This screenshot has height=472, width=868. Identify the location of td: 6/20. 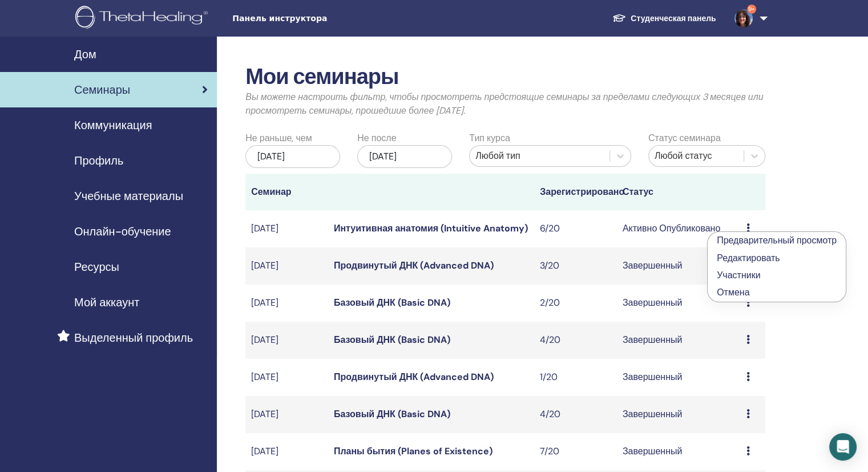
(575, 228).